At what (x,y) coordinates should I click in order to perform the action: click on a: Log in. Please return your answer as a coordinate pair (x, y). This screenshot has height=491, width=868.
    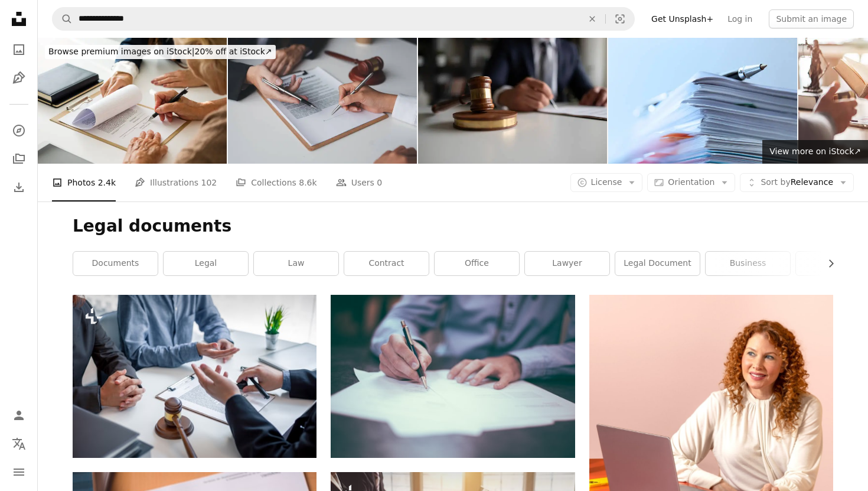
    Looking at the image, I should click on (740, 19).